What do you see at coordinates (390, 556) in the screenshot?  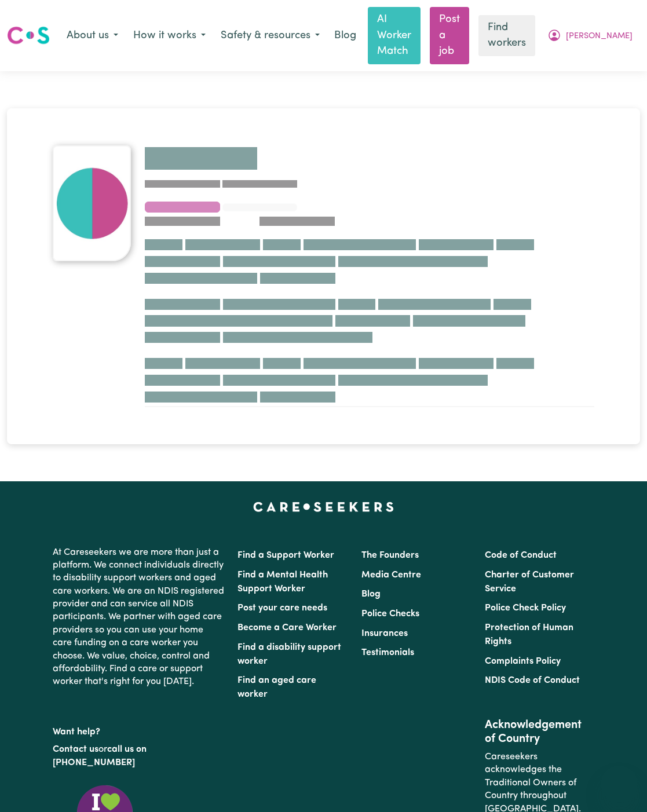 I see `a: The Founders` at bounding box center [390, 556].